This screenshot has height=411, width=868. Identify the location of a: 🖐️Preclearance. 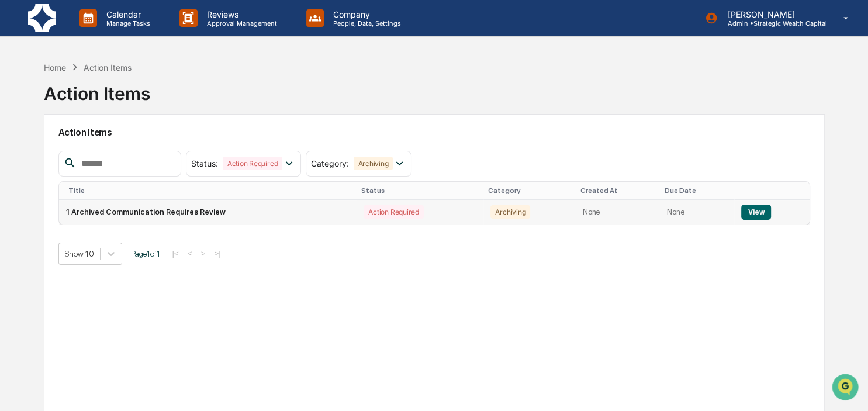
(44, 153).